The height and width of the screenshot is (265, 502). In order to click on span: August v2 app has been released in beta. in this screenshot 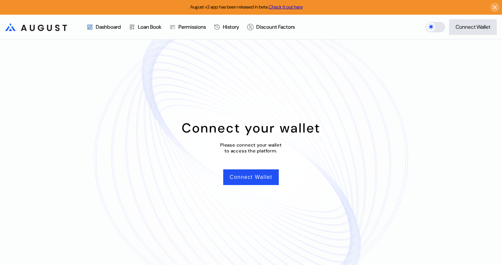, I will do `click(246, 7)`.